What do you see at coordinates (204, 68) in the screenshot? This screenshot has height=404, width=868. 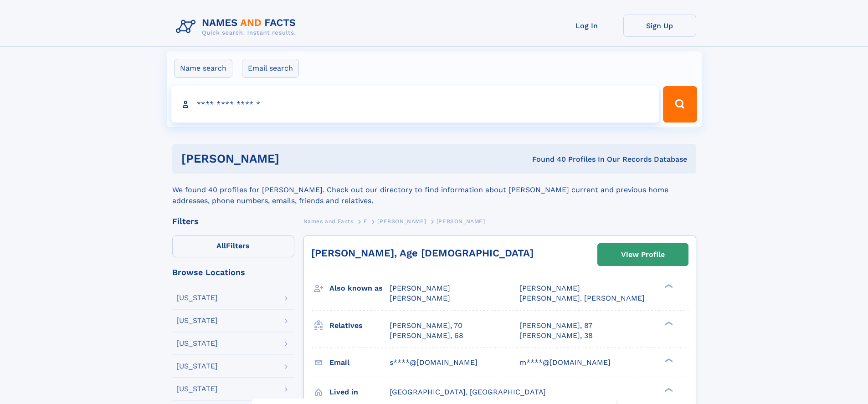 I see `label: Name search` at bounding box center [204, 68].